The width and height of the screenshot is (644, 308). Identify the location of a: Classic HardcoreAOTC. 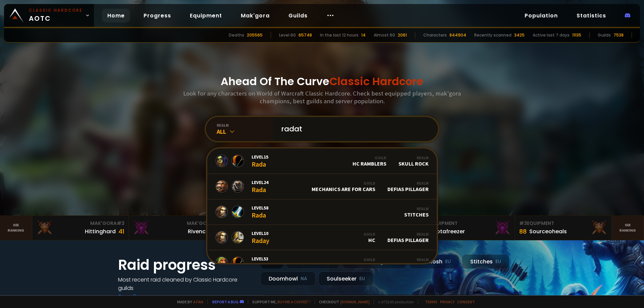
(49, 15).